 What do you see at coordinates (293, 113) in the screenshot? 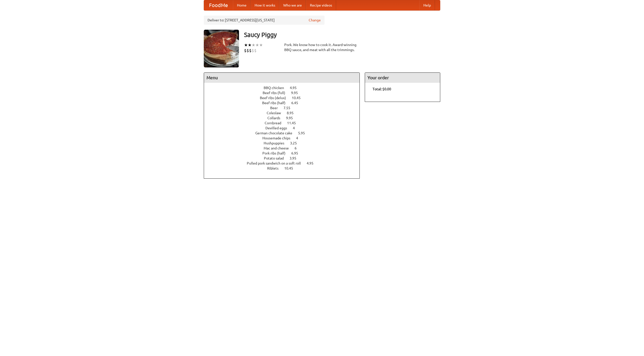
I see `span: 8.95` at bounding box center [293, 113].